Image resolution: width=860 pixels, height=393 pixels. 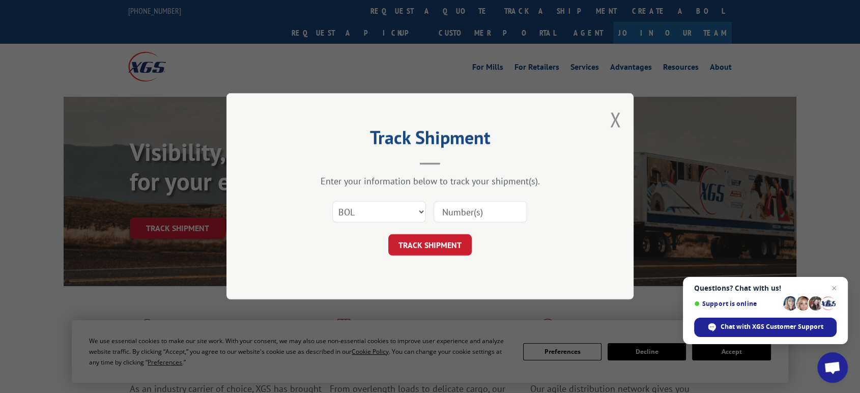 What do you see at coordinates (833, 367) in the screenshot?
I see `div: Open chat` at bounding box center [833, 367].